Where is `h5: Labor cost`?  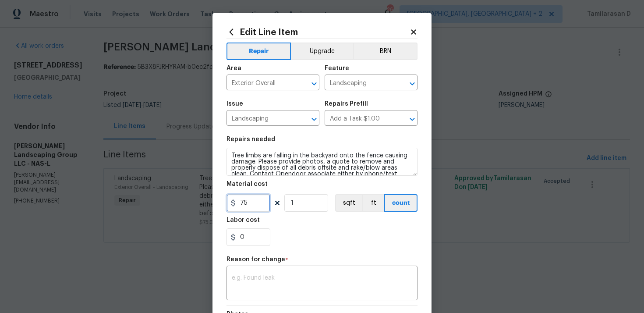
h5: Labor cost is located at coordinates (243, 220).